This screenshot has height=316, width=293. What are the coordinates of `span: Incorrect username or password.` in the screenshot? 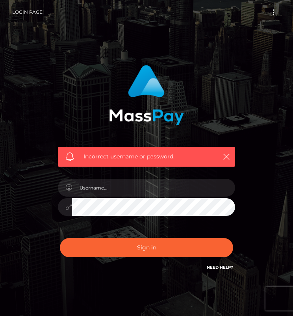 It's located at (147, 156).